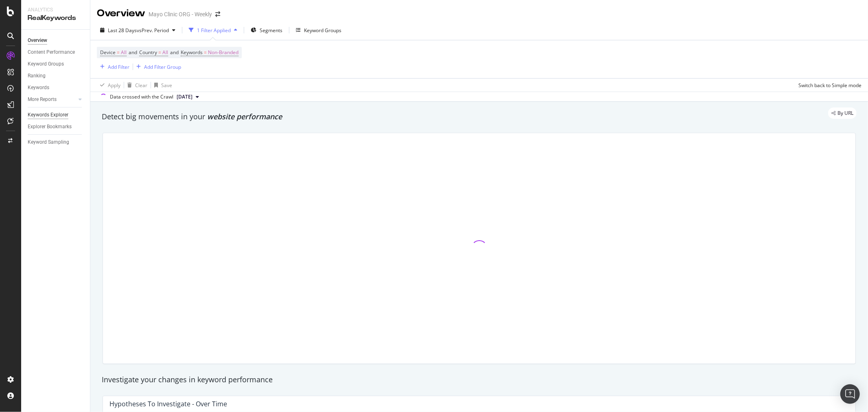 The height and width of the screenshot is (412, 868). Describe the element at coordinates (56, 87) in the screenshot. I see `a: Keywords` at that location.